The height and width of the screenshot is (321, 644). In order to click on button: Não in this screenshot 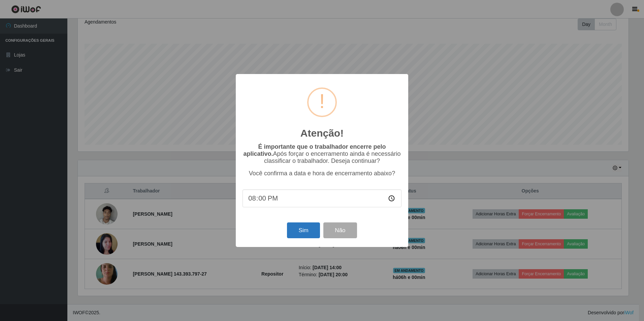, I will do `click(340, 230)`.